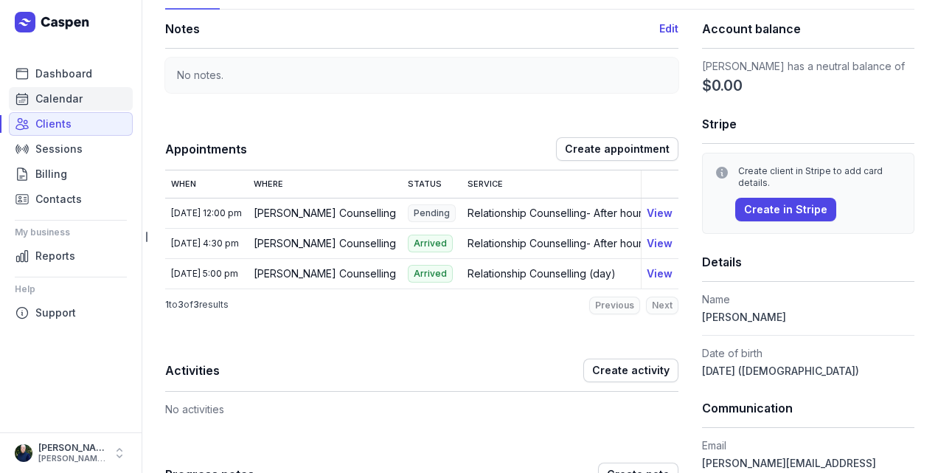 Image resolution: width=938 pixels, height=473 pixels. What do you see at coordinates (808, 408) in the screenshot?
I see `h1: Communication` at bounding box center [808, 408].